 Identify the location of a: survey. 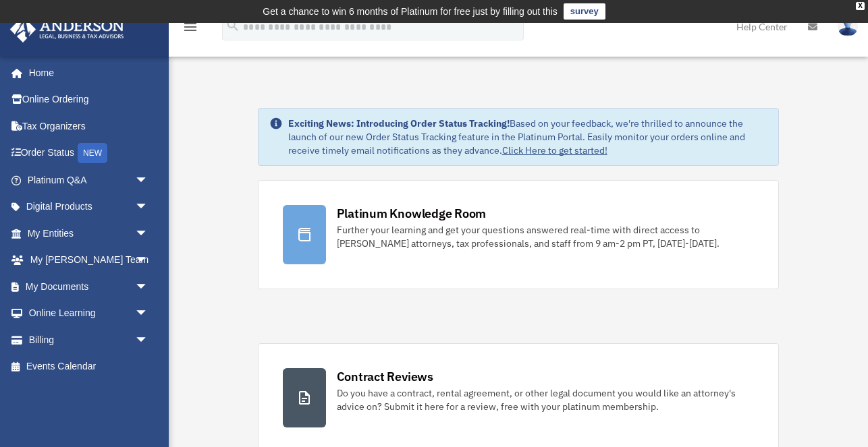
(585, 12).